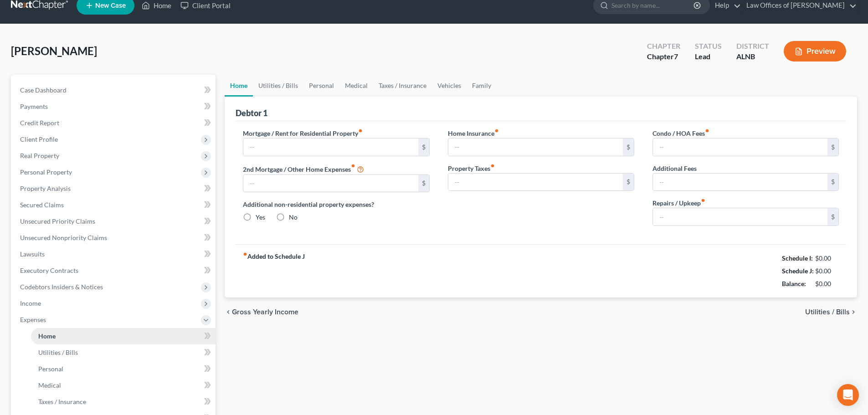 The width and height of the screenshot is (868, 415). I want to click on a: Executory Contracts, so click(114, 271).